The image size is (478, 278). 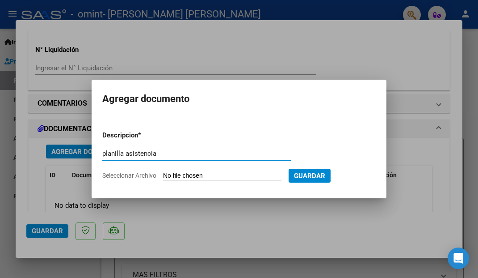 I want to click on button: Guardar, so click(x=310, y=175).